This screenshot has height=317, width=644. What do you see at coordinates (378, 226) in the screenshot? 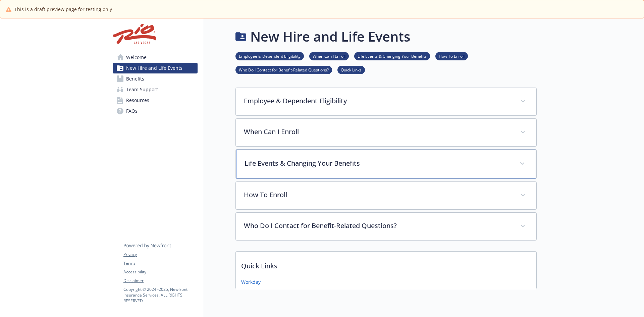
I see `p: Who Do I Contact for Benefit-Related Questions?` at bounding box center [378, 226].